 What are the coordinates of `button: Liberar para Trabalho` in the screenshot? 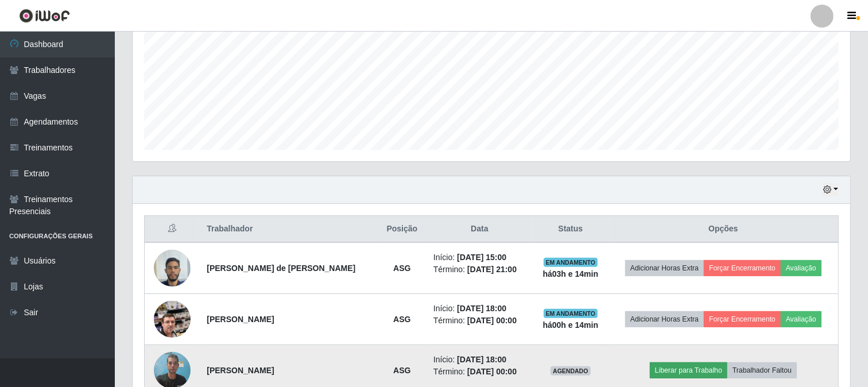 It's located at (688, 370).